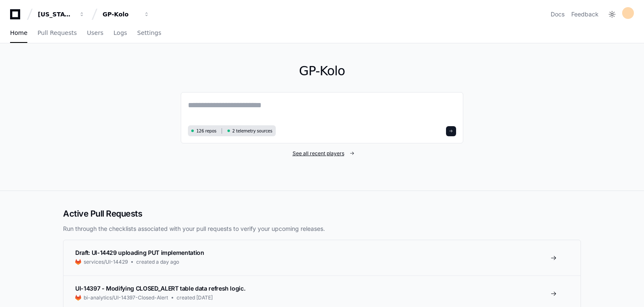  What do you see at coordinates (158, 262) in the screenshot?
I see `span: created a day ago` at bounding box center [158, 262].